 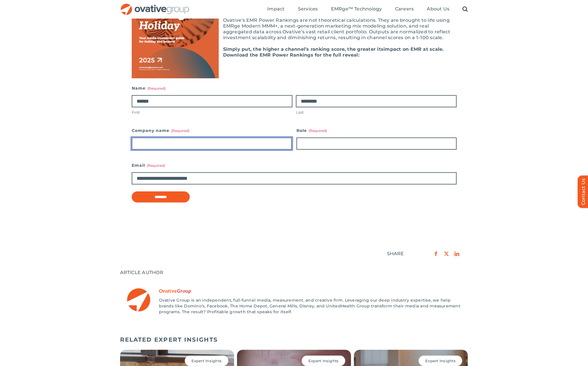 I want to click on a: Facebook, so click(x=436, y=254).